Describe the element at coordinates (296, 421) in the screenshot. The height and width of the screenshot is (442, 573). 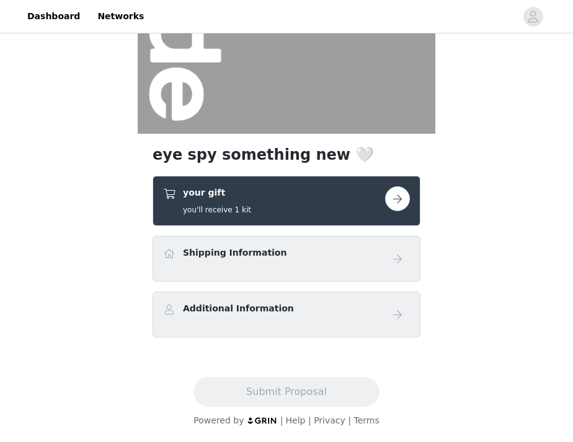
I see `a: Help` at that location.